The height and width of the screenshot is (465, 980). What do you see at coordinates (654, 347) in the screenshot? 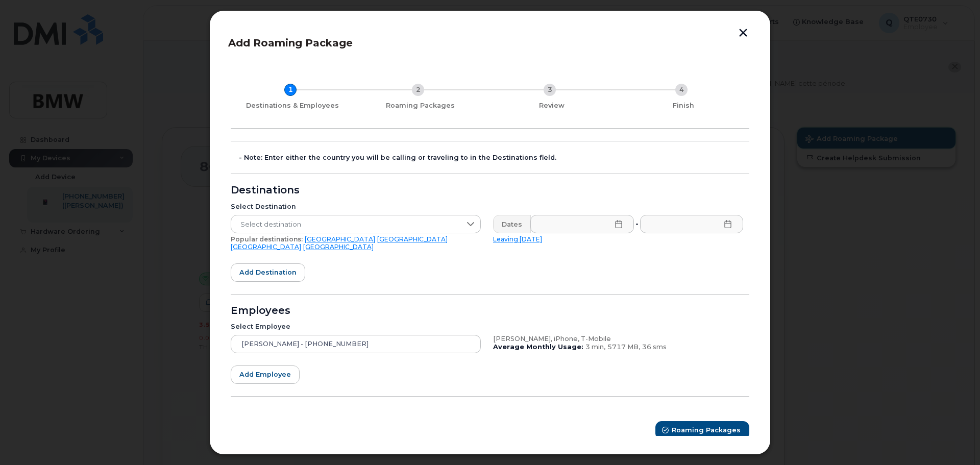
I see `span: 36 sms` at bounding box center [654, 347].